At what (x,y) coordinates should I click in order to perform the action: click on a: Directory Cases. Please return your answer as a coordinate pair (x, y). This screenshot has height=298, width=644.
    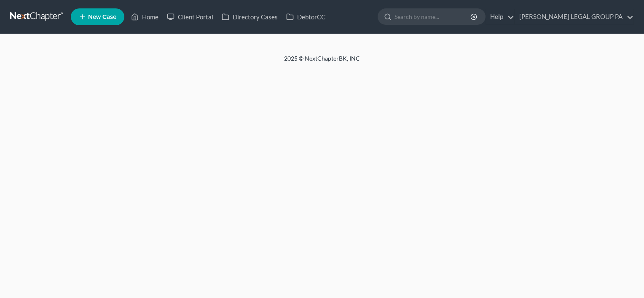
    Looking at the image, I should click on (250, 17).